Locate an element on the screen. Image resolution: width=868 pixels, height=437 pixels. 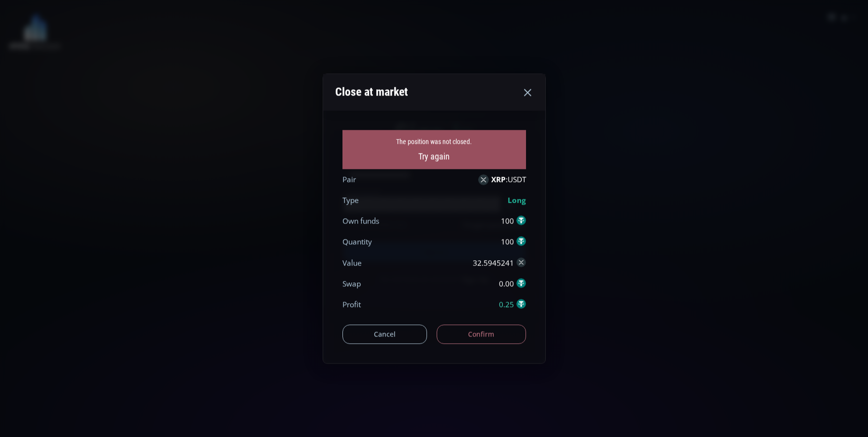
div: Swap is located at coordinates (351, 284).